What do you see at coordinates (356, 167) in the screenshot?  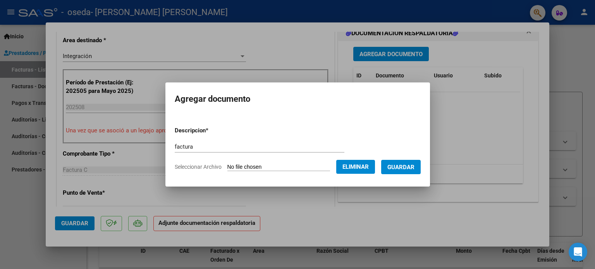 I see `span: Eliminar` at bounding box center [356, 167].